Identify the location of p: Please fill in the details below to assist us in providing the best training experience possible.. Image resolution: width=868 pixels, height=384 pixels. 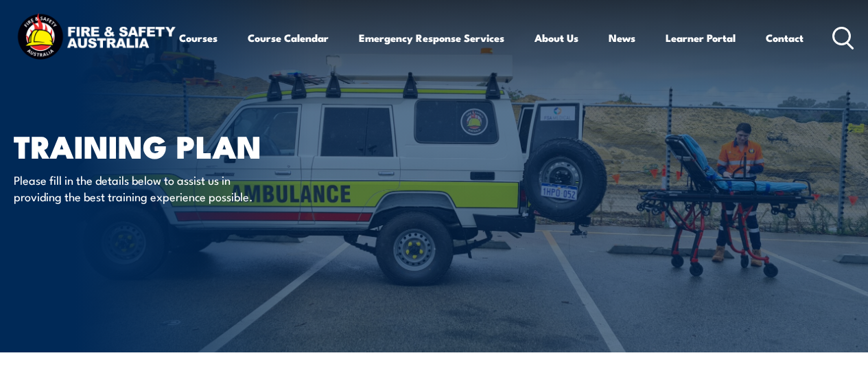
(139, 188).